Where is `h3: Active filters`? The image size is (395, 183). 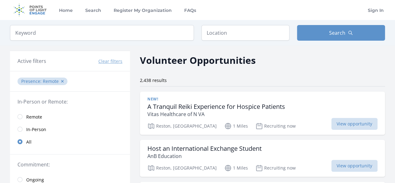 h3: Active filters is located at coordinates (32, 61).